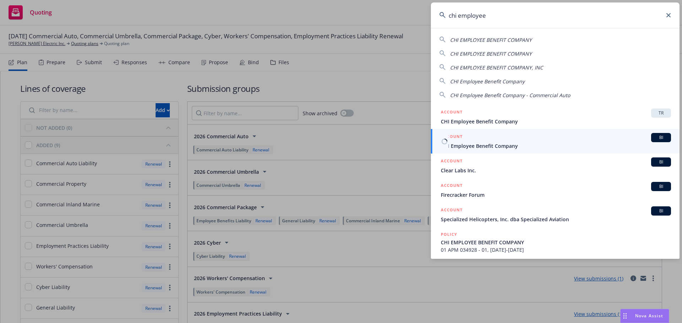  What do you see at coordinates (555, 215) in the screenshot?
I see `a: ACCOUNTBISpecialized Helicopters, Inc. dba Specialized Aviation` at bounding box center [555, 215].